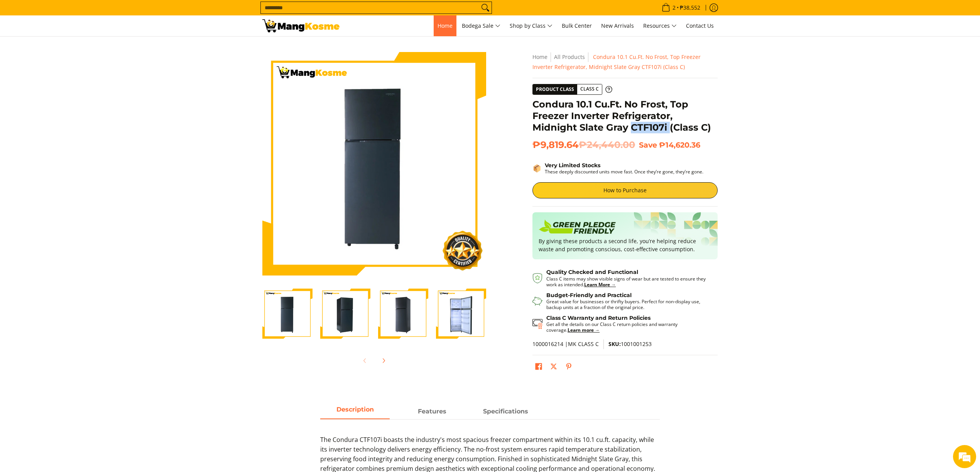  What do you see at coordinates (445, 25) in the screenshot?
I see `span: Home` at bounding box center [445, 25].